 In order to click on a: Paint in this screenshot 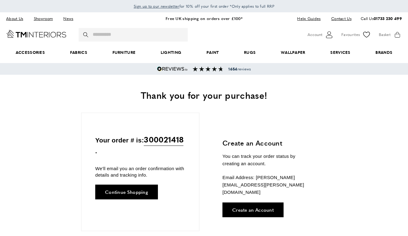, I will do `click(213, 52)`.